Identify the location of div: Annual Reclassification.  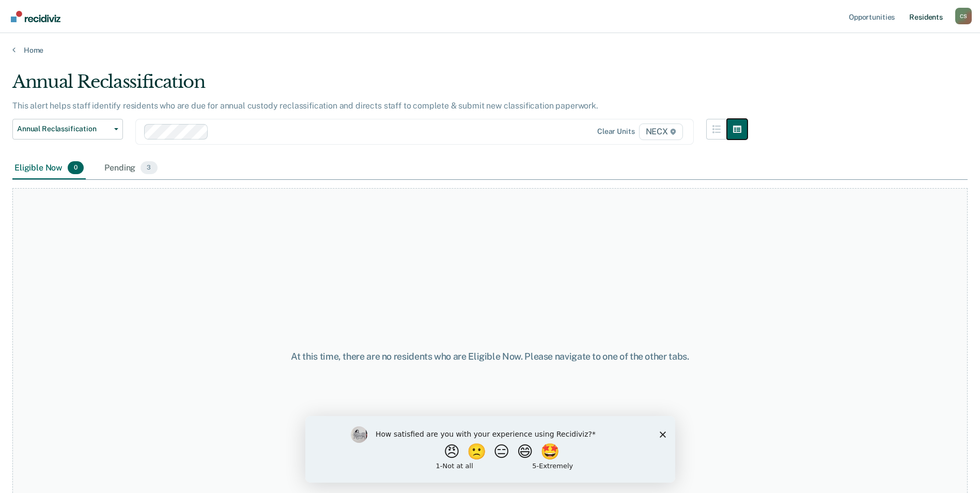
(380, 86).